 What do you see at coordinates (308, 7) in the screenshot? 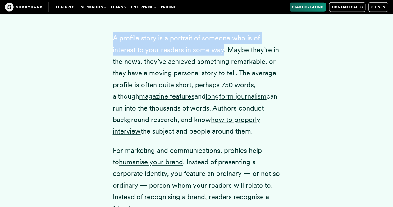
I see `a: Start Creating` at bounding box center [308, 7].